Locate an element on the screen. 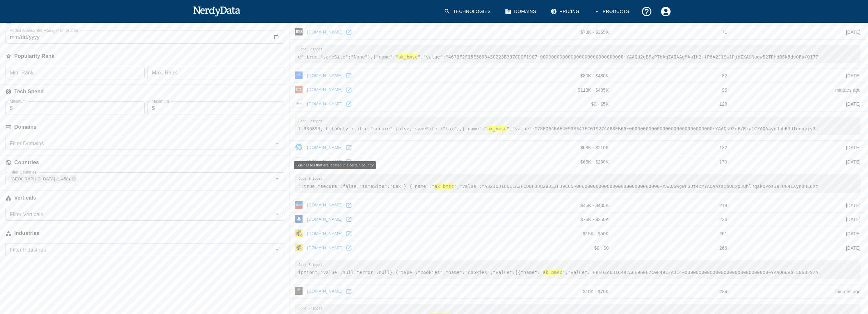 The width and height of the screenshot is (868, 314). td: $0 - $5K is located at coordinates (552, 104).